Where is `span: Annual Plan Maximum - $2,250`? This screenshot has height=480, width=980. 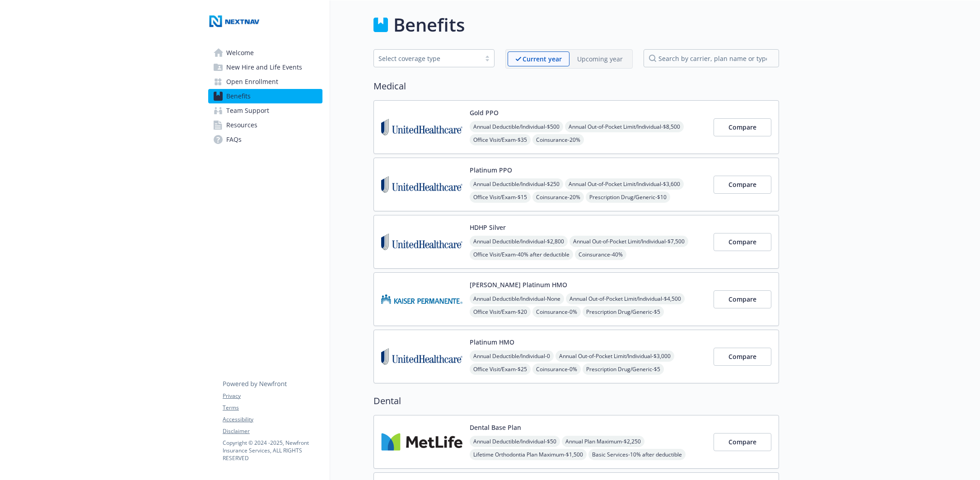
span: Annual Plan Maximum - $2,250 is located at coordinates (603, 441).